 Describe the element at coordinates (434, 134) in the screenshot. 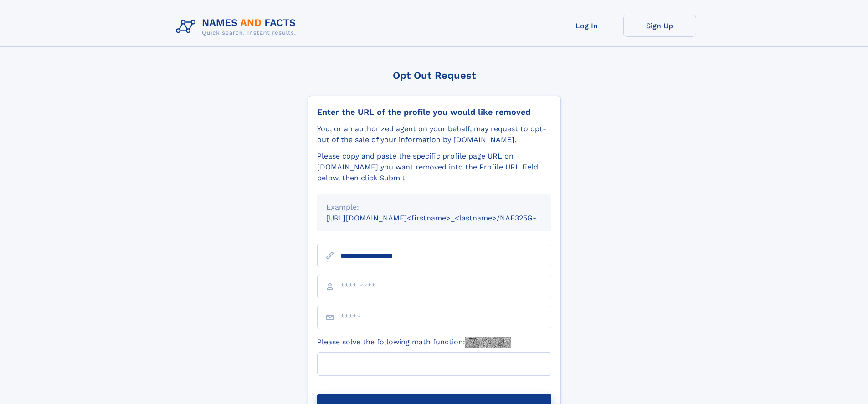

I see `div: You, or an authorized agent on your behalf, may request to opt-out of the sale of your informatio...` at that location.